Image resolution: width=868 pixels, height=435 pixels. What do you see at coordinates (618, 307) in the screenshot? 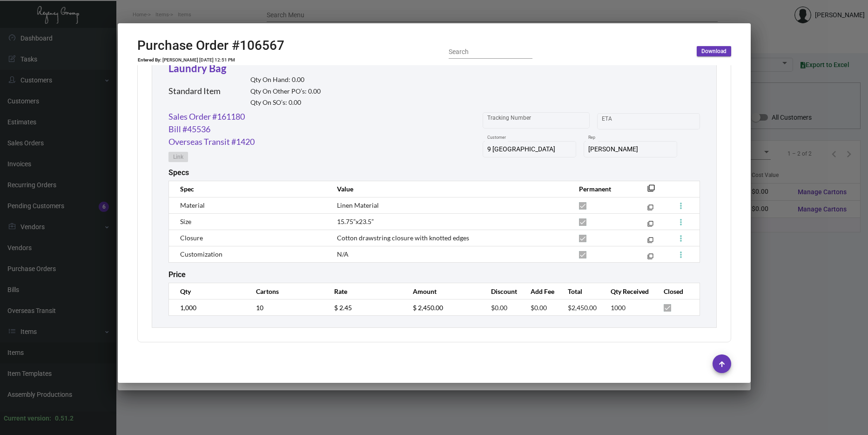
I see `span: 1000` at bounding box center [618, 307].